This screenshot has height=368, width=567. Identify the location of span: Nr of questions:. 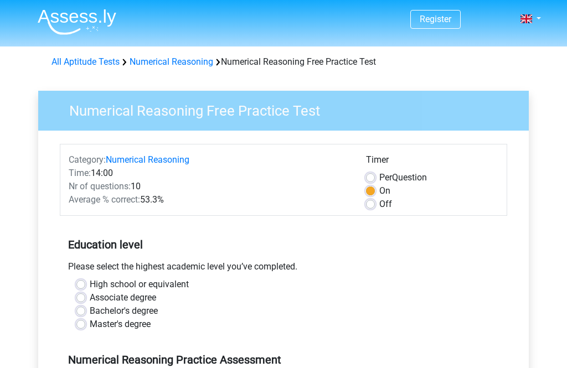
(100, 186).